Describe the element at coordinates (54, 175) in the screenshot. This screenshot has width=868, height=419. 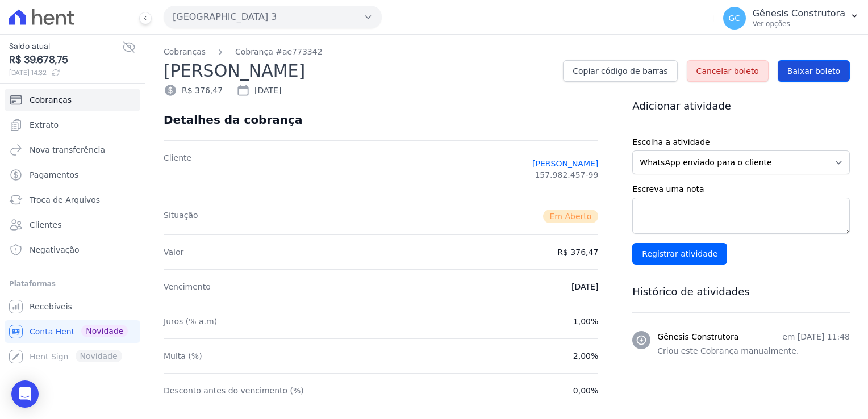
I see `span: Pagamentos` at that location.